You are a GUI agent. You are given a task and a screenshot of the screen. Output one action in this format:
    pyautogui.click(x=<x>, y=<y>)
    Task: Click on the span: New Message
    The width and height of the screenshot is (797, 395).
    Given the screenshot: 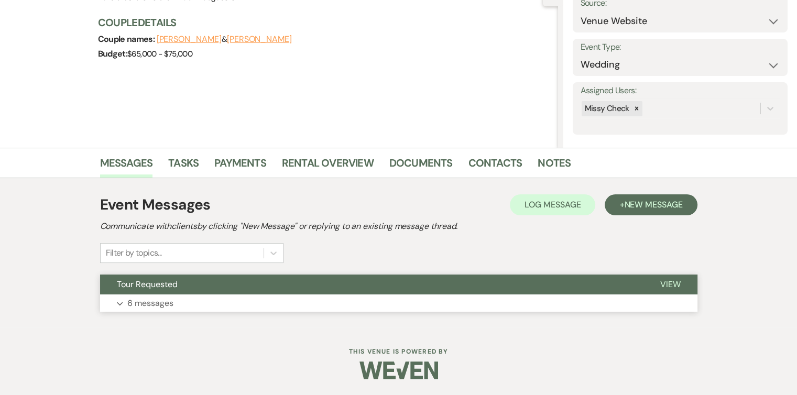 What is the action you would take?
    pyautogui.click(x=653, y=204)
    